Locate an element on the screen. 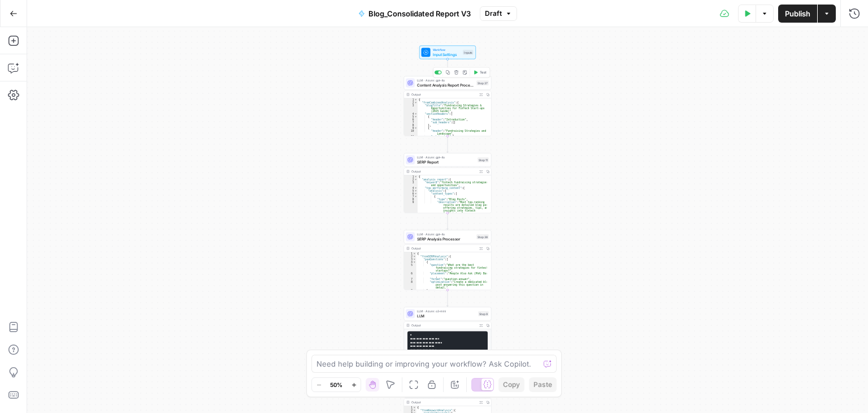 This screenshot has width=868, height=413. div: Step 38 is located at coordinates (483, 236).